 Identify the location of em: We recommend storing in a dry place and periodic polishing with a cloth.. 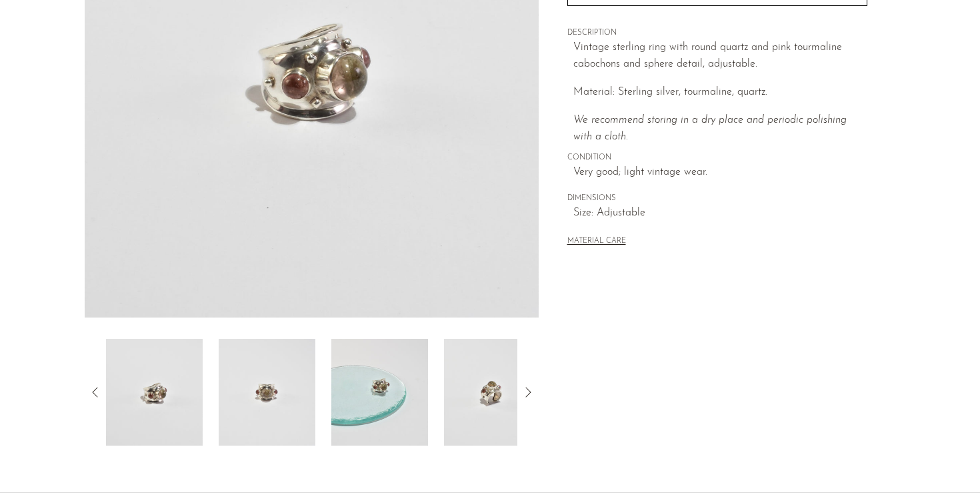
(710, 129).